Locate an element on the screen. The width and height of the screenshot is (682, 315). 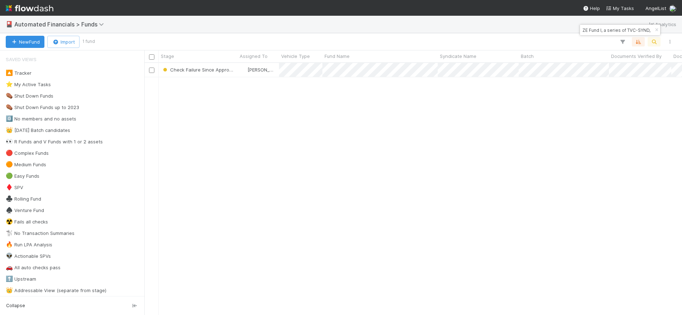
div: Rolling Fund is located at coordinates (23, 199).